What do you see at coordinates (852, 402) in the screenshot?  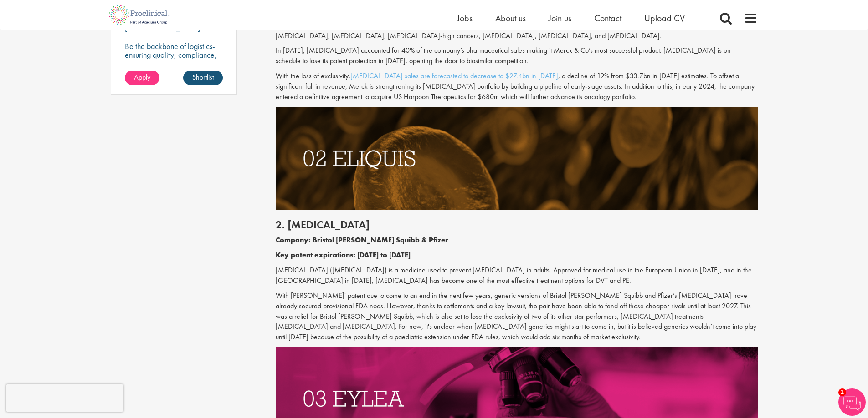 I see `img: Chatbot` at bounding box center [852, 402].